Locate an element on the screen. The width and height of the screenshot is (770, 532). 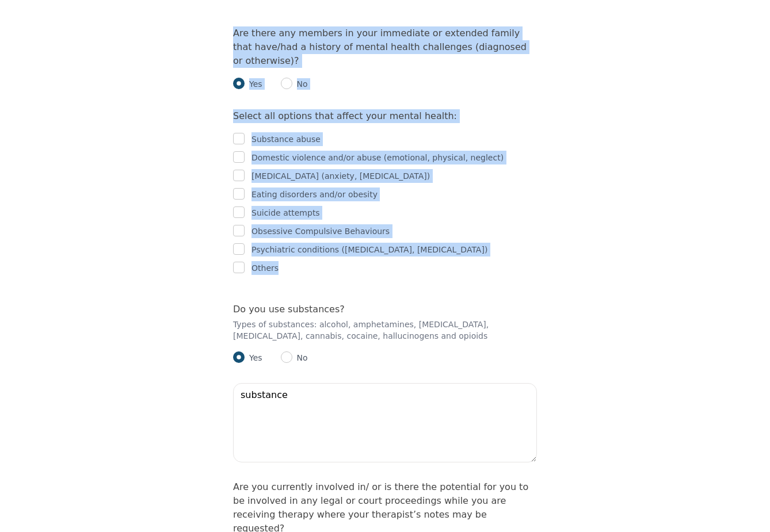
p: Others is located at coordinates (264, 268).